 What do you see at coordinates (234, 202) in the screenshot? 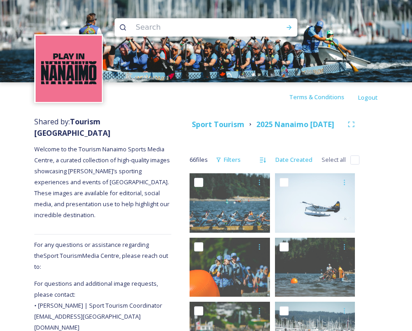
I see `img: TylerCave_Naniamo_July_Dragonboat_78.jpg` at bounding box center [234, 202].